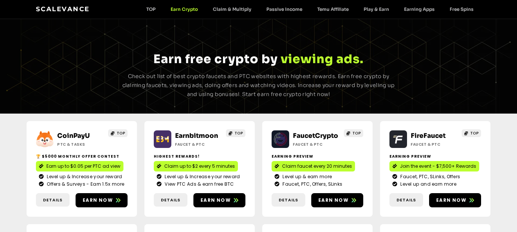 This screenshot has width=517, height=232. I want to click on span: Join the event - $7,500+ Rewards, so click(438, 167).